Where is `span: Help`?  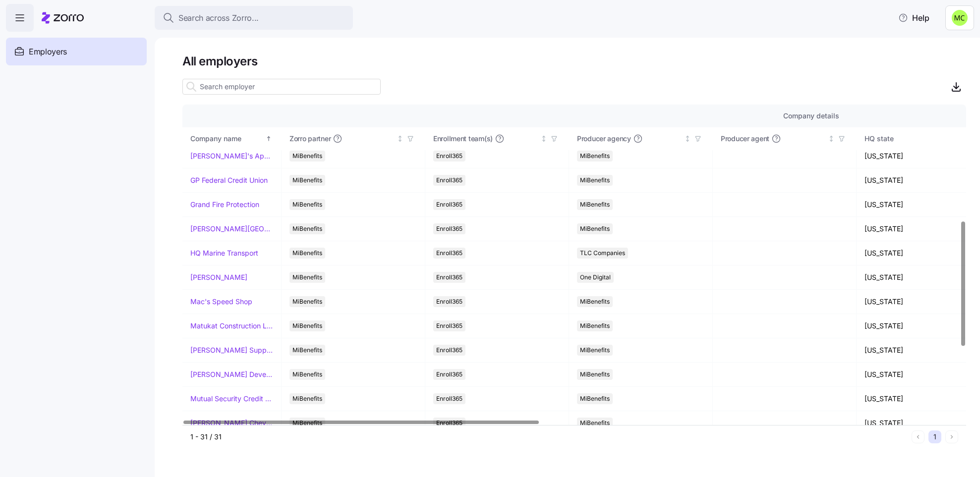
span: Help is located at coordinates (913, 18).